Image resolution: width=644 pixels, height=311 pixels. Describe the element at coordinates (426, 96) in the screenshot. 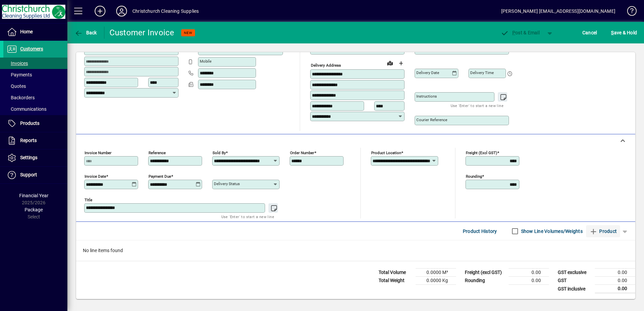

I see `mat-label: Instructions` at that location.